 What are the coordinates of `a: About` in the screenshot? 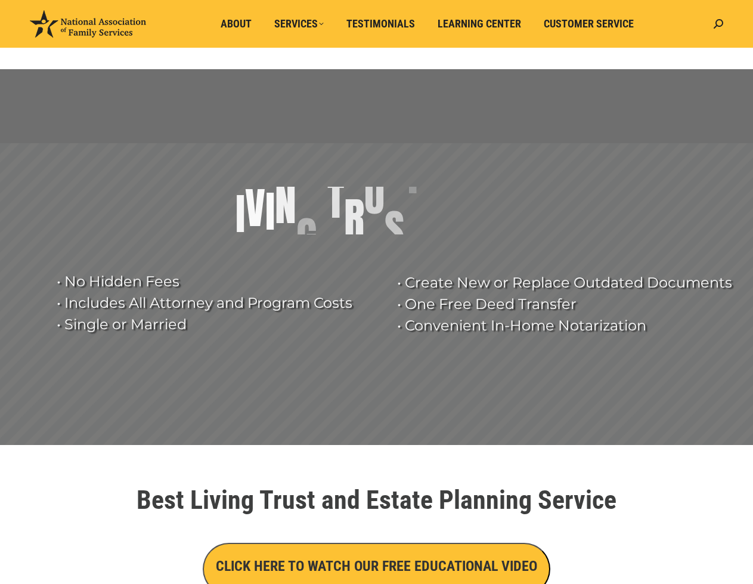 It's located at (236, 24).